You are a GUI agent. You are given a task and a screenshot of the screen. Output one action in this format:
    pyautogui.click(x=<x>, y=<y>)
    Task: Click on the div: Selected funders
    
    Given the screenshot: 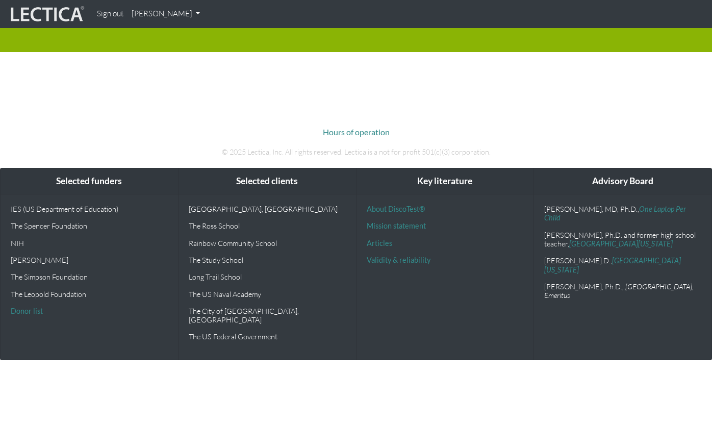 What is the action you would take?
    pyautogui.click(x=89, y=181)
    